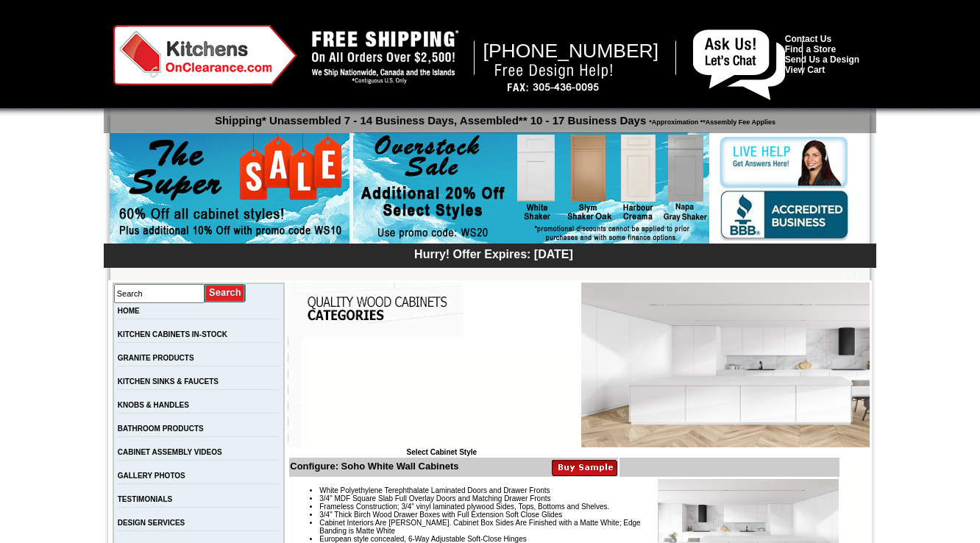 This screenshot has width=980, height=543. What do you see at coordinates (440, 515) in the screenshot?
I see `span: 3/4" Thick Birch Wood Drawer Boxes with Full Extension Soft Close Glides` at bounding box center [440, 515].